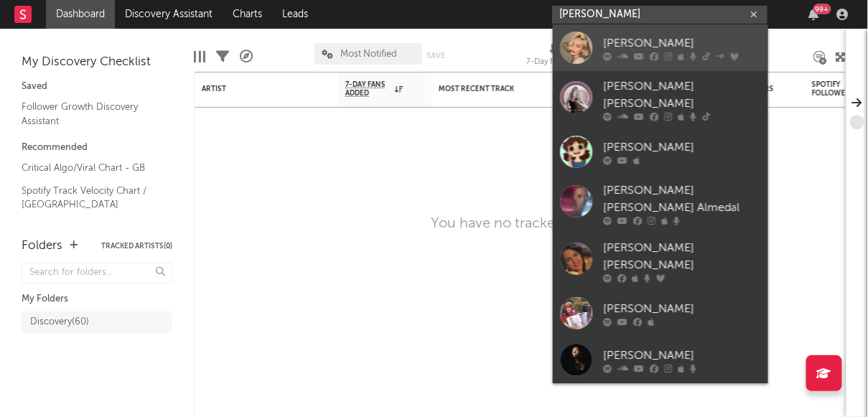 The height and width of the screenshot is (417, 868). I want to click on input: Search for artists, so click(660, 14).